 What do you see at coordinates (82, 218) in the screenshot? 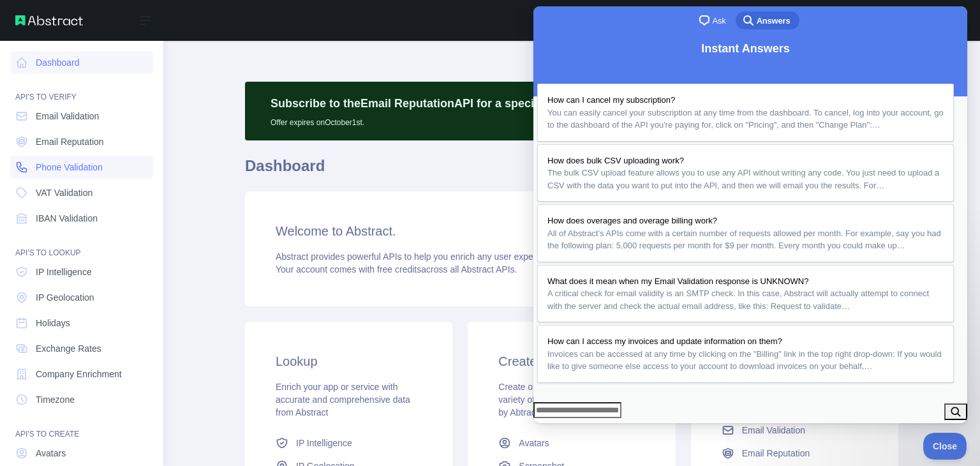
I see `a: IBAN Validation` at bounding box center [82, 218].